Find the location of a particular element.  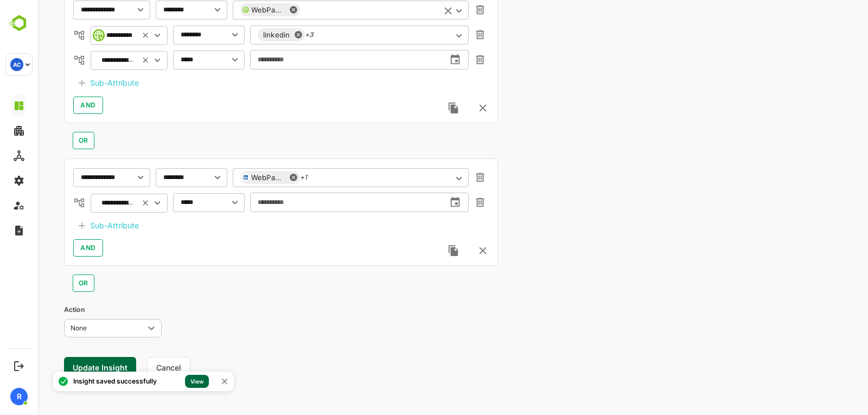

a: Cancel is located at coordinates (130, 368).